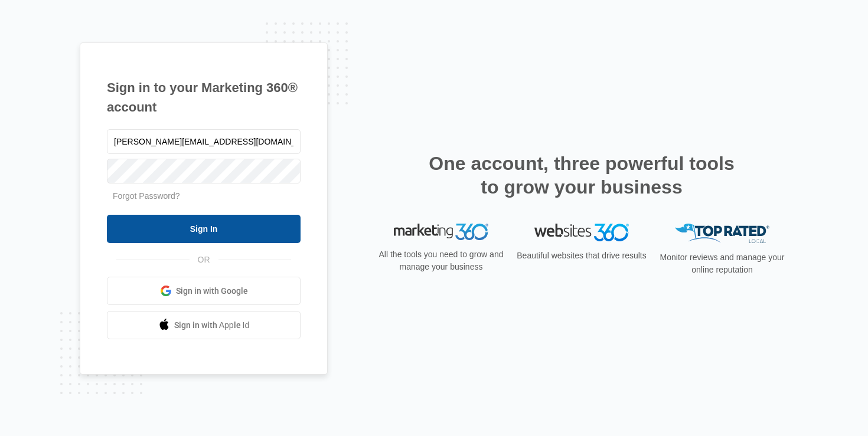 Image resolution: width=868 pixels, height=436 pixels. What do you see at coordinates (212, 325) in the screenshot?
I see `span: Sign in with Apple Id` at bounding box center [212, 325].